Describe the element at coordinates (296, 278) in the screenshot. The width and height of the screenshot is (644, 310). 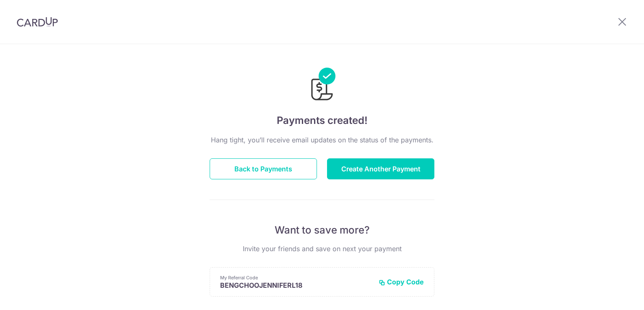
I see `p: My Referral Code` at that location.